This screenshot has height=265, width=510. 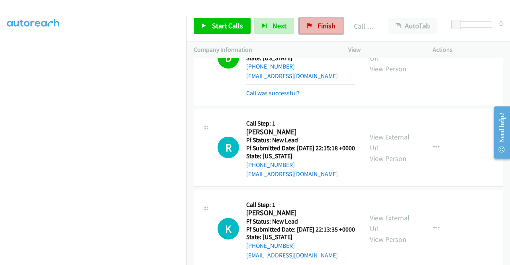 What do you see at coordinates (14, 31) in the screenshot?
I see `div: Open Resource Center` at bounding box center [14, 31].